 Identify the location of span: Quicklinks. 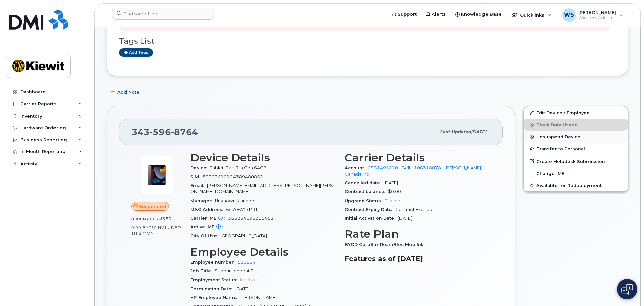
(532, 15).